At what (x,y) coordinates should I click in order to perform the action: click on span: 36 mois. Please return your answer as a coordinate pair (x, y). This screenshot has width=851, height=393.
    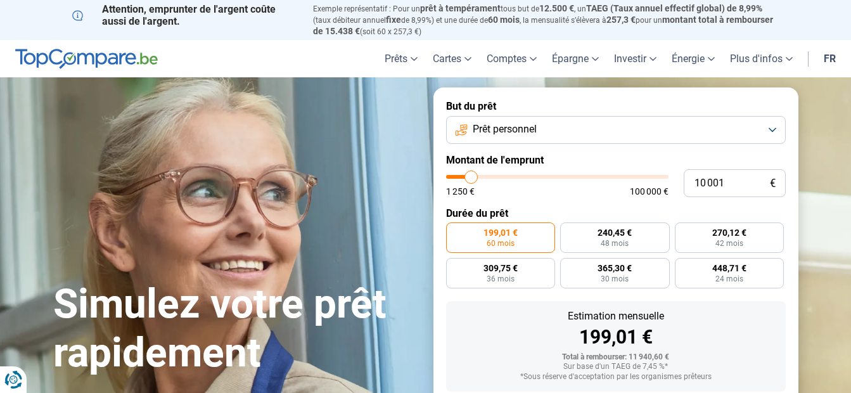
    Looking at the image, I should click on (500, 279).